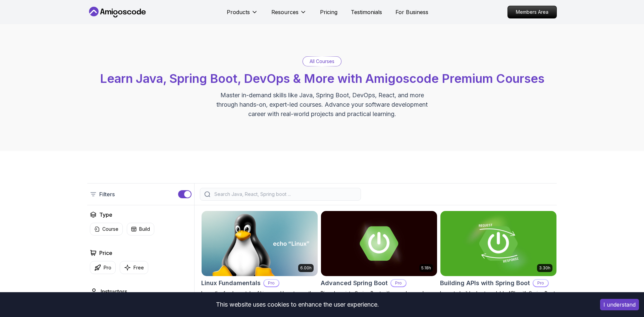 The height and width of the screenshot is (317, 644). I want to click on button: Resources, so click(289, 15).